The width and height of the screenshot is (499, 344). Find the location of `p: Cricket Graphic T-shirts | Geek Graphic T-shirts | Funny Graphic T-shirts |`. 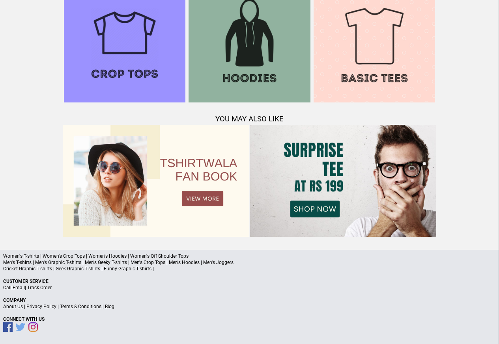

p: Cricket Graphic T-shirts | Geek Graphic T-shirts | Funny Graphic T-shirts | is located at coordinates (249, 269).